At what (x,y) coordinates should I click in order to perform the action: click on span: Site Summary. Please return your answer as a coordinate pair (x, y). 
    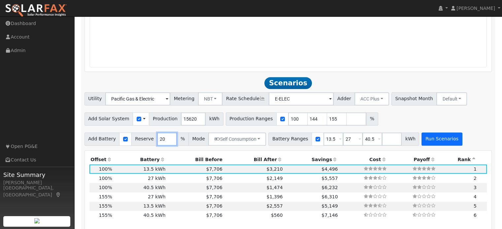
    Looking at the image, I should click on (37, 175).